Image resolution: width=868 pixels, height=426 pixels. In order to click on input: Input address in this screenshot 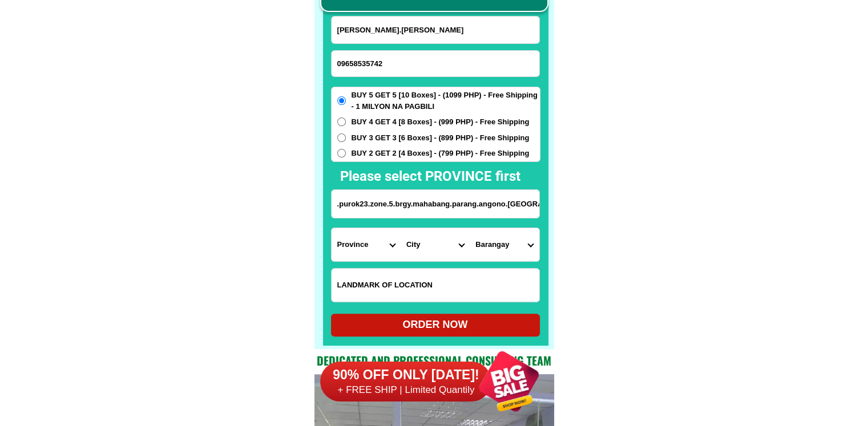, I will do `click(435, 204)`.